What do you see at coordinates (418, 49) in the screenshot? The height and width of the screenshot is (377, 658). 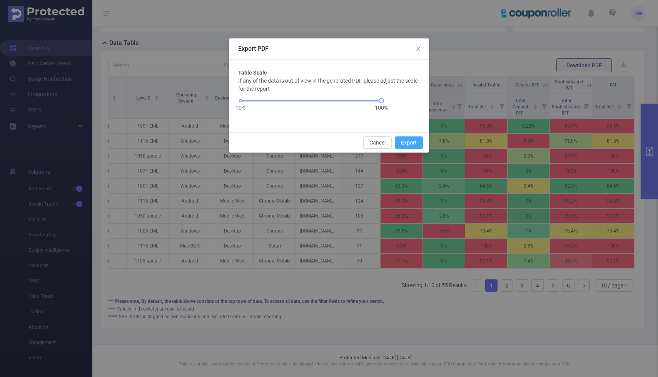 I see `i: icon: close` at bounding box center [418, 49].